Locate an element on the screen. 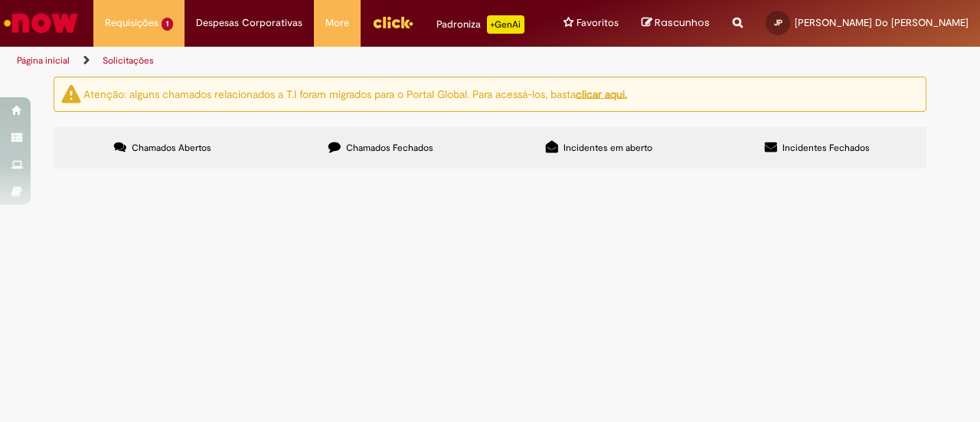 Image resolution: width=980 pixels, height=422 pixels. span: 1 is located at coordinates (167, 23).